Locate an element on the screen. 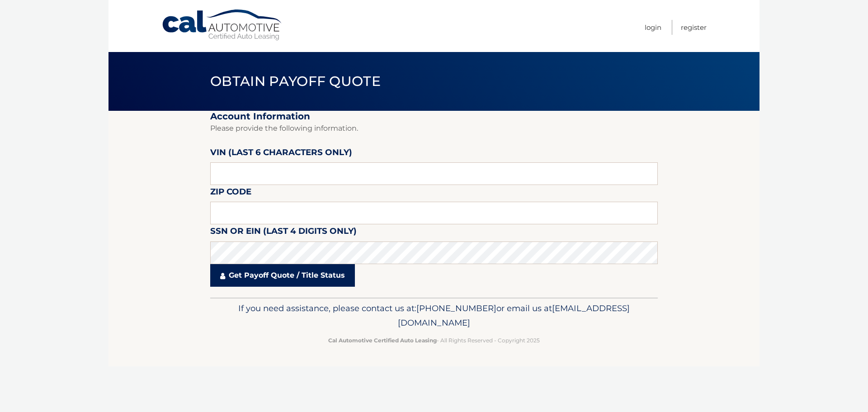  label: Zip Code is located at coordinates (231, 193).